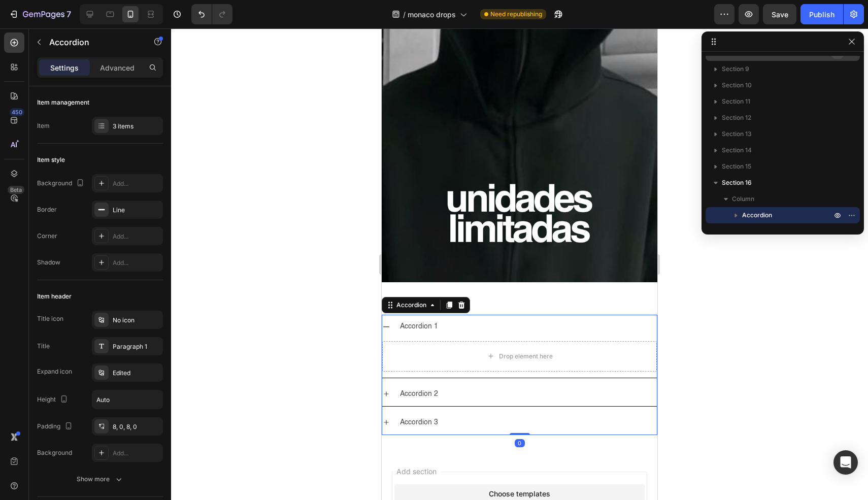 The image size is (868, 500). I want to click on div: 0, so click(138, 415).